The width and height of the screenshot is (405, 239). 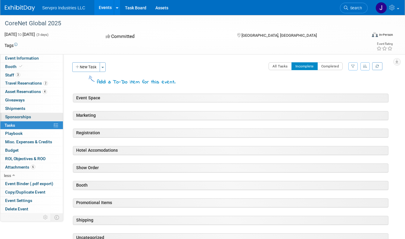 I want to click on span: Shipments, so click(x=15, y=108).